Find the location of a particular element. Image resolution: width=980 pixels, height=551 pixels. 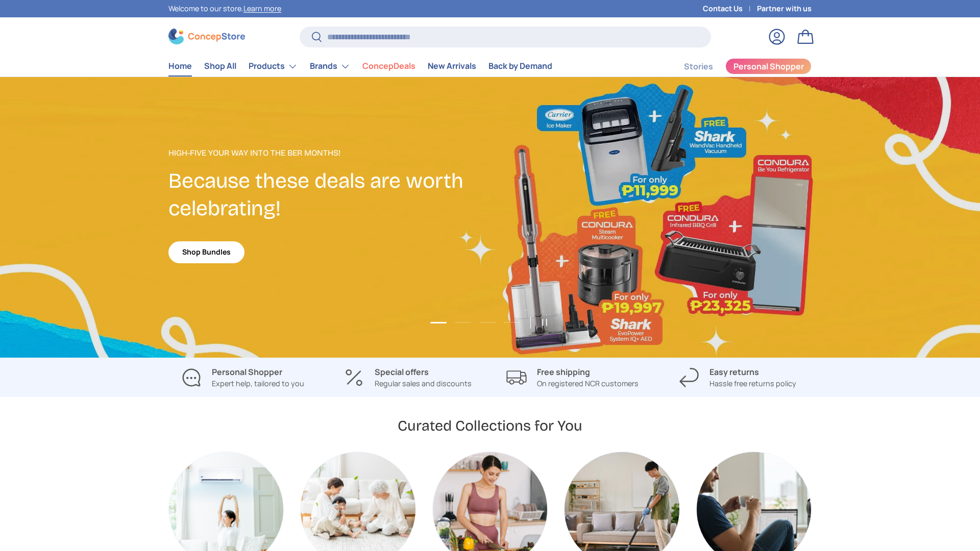

a: Stories is located at coordinates (698, 67).